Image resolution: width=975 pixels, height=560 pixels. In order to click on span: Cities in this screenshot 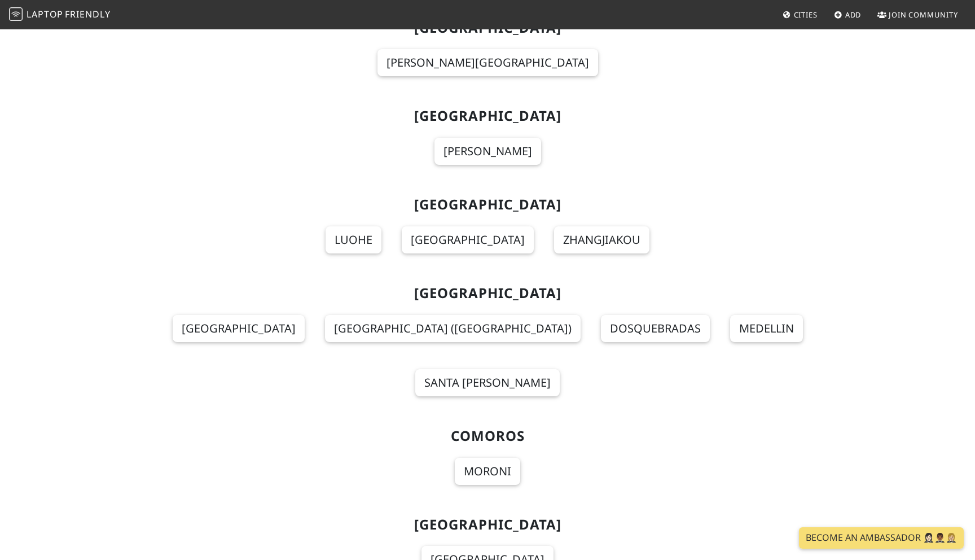, I will do `click(806, 14)`.